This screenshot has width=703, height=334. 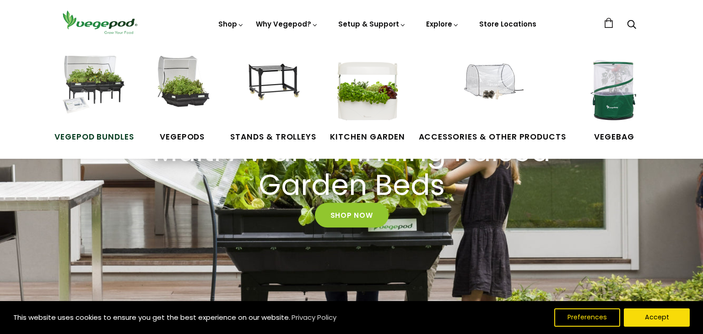 What do you see at coordinates (368, 90) in the screenshot?
I see `img: Kitchen Garden` at bounding box center [368, 90].